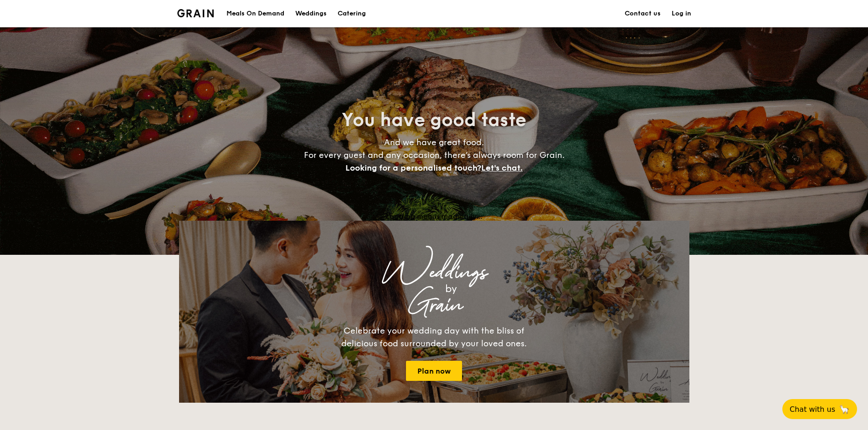 Image resolution: width=868 pixels, height=430 pixels. Describe the element at coordinates (451, 289) in the screenshot. I see `div: by` at that location.